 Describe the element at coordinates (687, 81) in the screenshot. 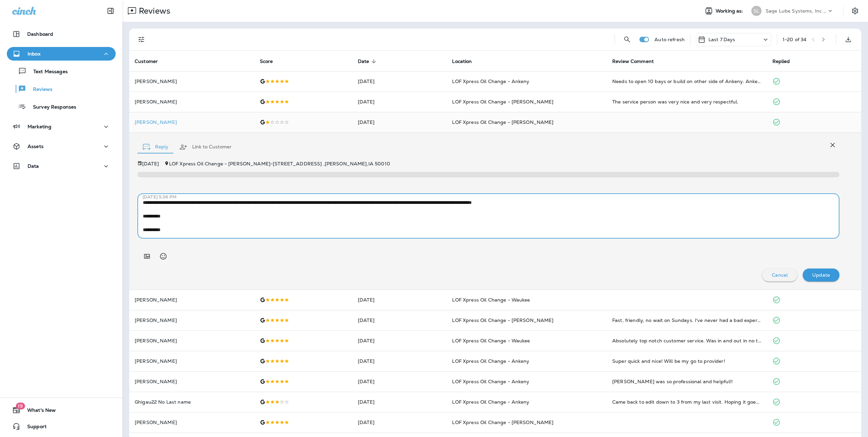

I see `div: Needs to open 10 bays or build on other side of Ankeny. Ankeny is getting close to 100,000 crazy ...` at that location.